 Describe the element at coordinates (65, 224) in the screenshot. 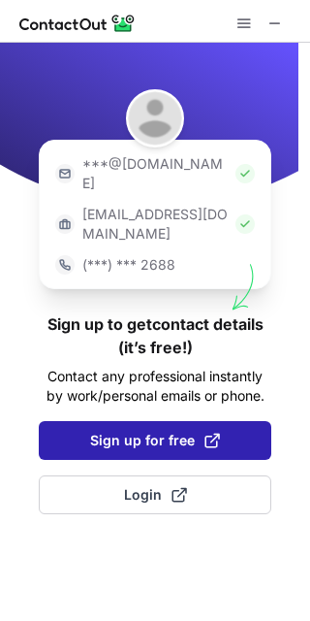

I see `img: https://contactout.com/extension/app/static/media/login-work-icon.638a5007170bc45168077fde17b29a1...` at that location.